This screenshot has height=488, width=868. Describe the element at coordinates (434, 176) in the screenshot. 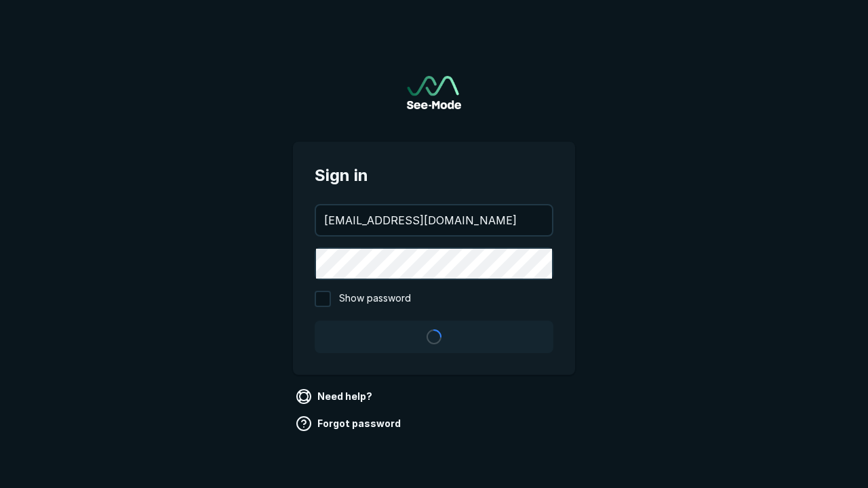

I see `span: Sign in` at that location.